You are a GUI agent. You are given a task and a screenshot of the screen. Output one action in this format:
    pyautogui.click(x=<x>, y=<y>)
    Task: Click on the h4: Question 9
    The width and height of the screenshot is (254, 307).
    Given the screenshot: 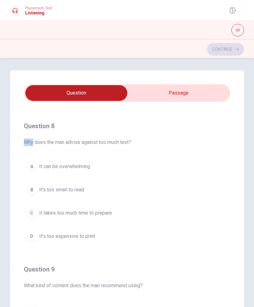 What is the action you would take?
    pyautogui.click(x=127, y=269)
    